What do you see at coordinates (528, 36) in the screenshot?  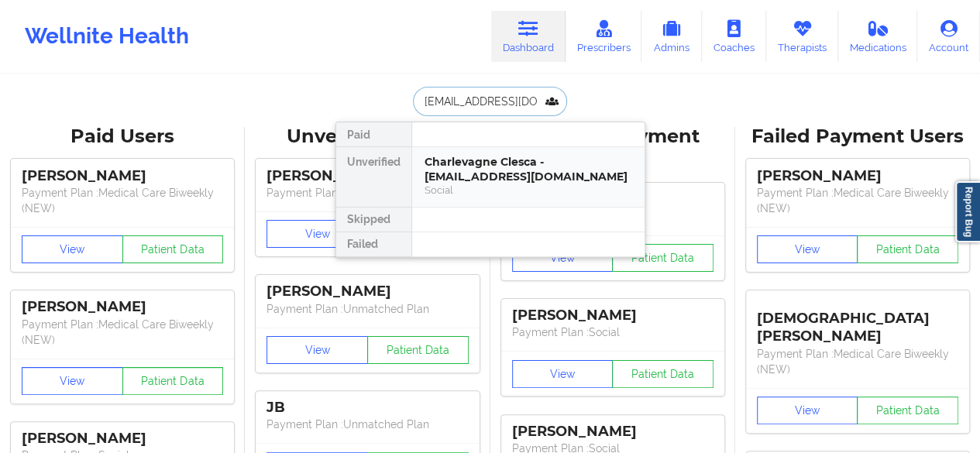 I see `a: Dashboard` at bounding box center [528, 36].